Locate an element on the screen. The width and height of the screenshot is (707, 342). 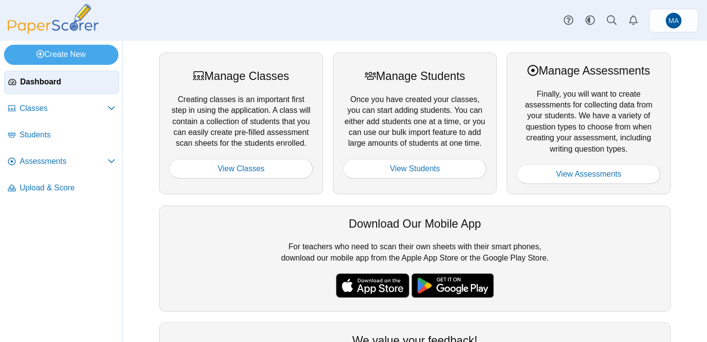
a: Create New is located at coordinates (61, 54).